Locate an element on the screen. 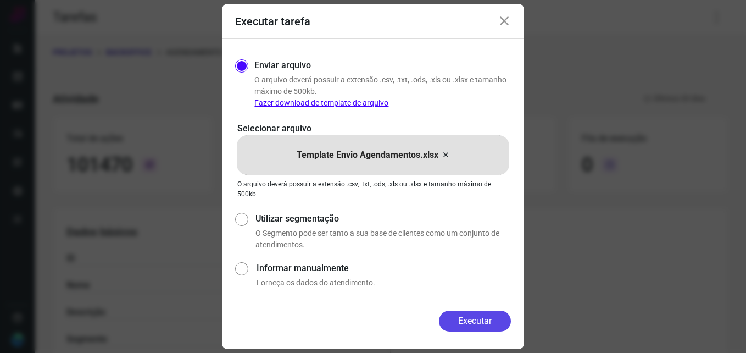  p: Forneça os dados do atendimento. is located at coordinates (384, 283).